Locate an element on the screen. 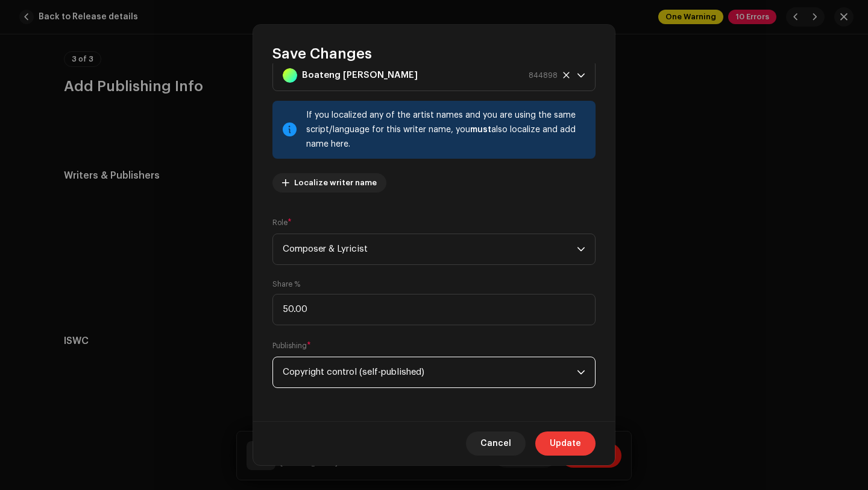 The image size is (868, 490). span: Boateng Osei Bonsu is located at coordinates (430, 75).